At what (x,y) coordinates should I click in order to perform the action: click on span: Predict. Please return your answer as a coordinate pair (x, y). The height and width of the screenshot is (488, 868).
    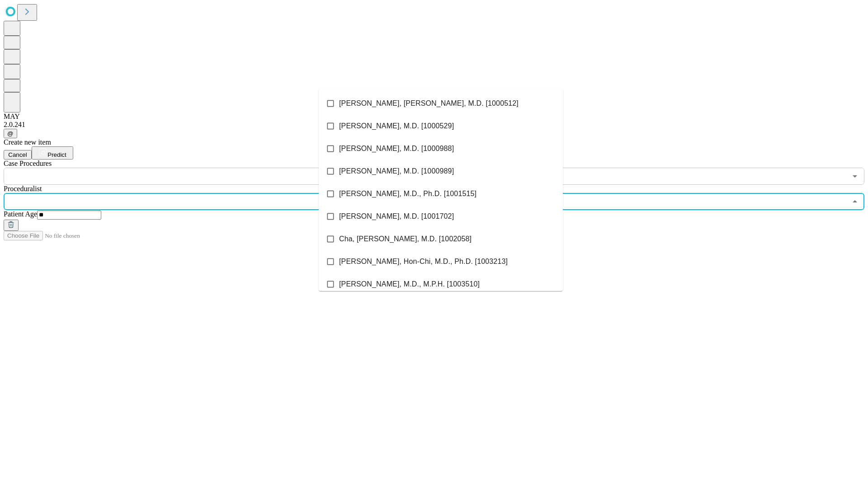
    Looking at the image, I should click on (56, 154).